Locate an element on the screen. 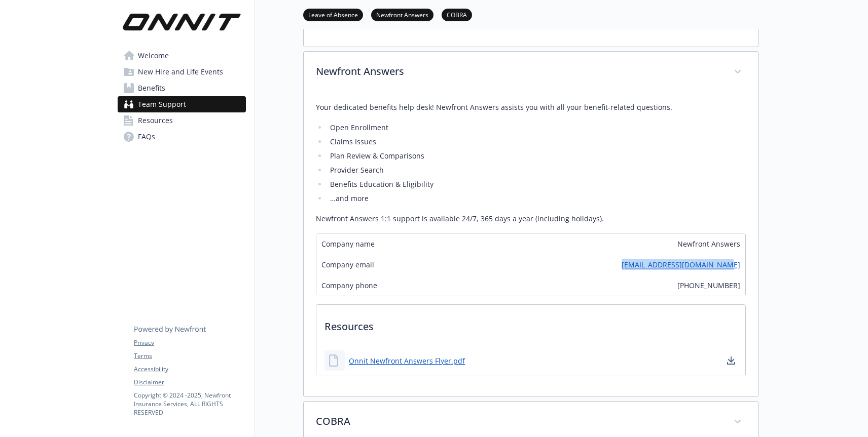  li: Claims Issues is located at coordinates (536, 142).